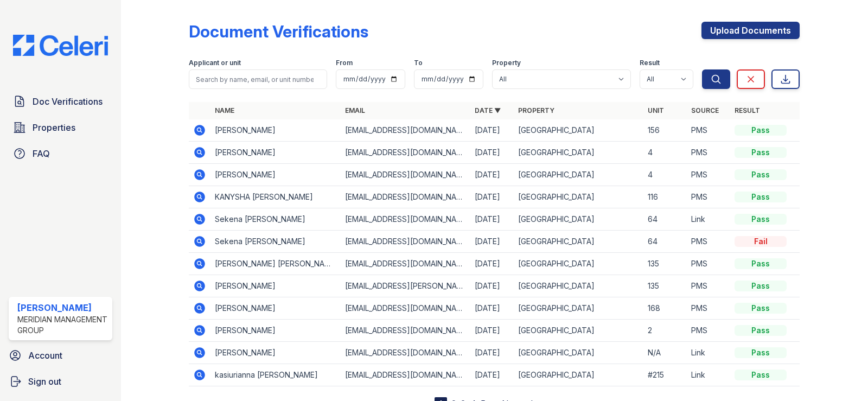  What do you see at coordinates (60, 355) in the screenshot?
I see `a: Account` at bounding box center [60, 355].